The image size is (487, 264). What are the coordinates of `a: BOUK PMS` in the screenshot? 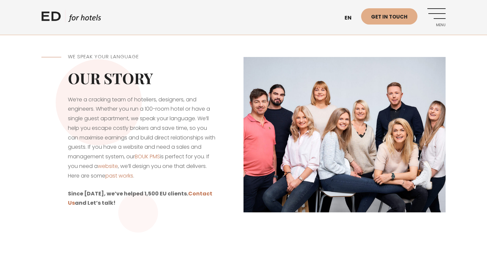 It's located at (147, 156).